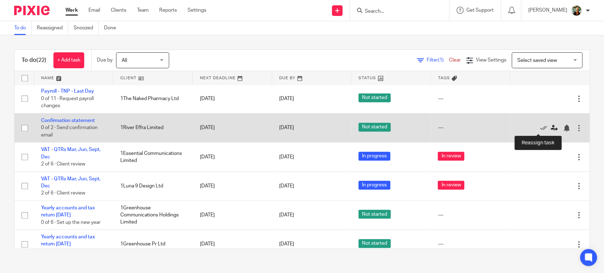 This screenshot has height=273, width=604. What do you see at coordinates (153, 215) in the screenshot?
I see `td: 1Greenhouse Communications Holdings Limited` at bounding box center [153, 215].